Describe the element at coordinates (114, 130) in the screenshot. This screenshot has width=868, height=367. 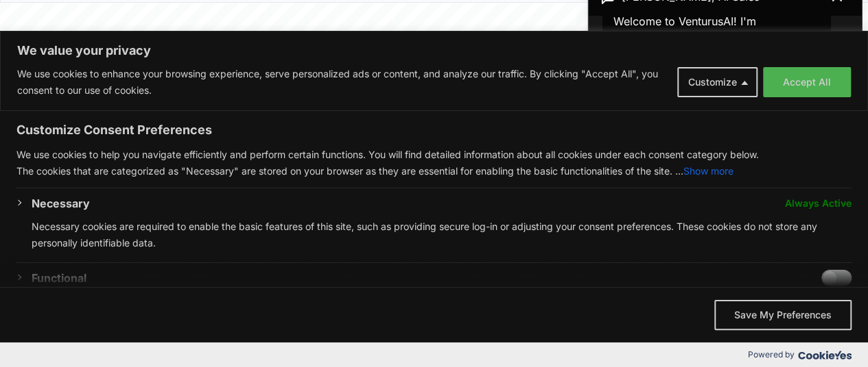
I see `span: Customize Consent Preferences` at that location.